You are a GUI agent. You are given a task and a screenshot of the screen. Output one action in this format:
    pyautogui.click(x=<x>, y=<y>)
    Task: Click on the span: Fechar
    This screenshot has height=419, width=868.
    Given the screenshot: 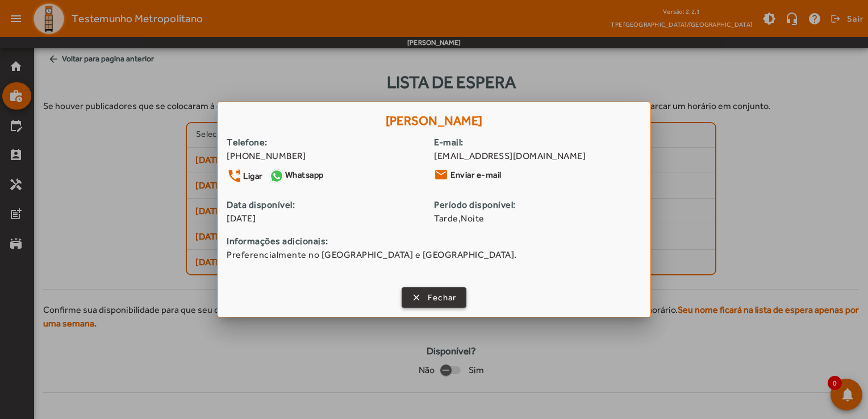 What is the action you would take?
    pyautogui.click(x=442, y=297)
    